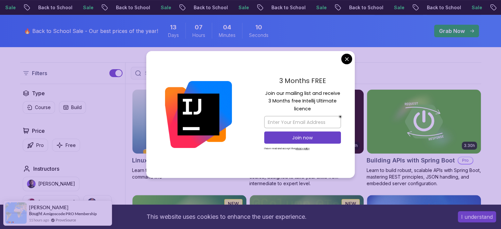 This screenshot has height=229, width=501. What do you see at coordinates (189, 122) in the screenshot?
I see `img: Linux Fundamentals card` at bounding box center [189, 122].